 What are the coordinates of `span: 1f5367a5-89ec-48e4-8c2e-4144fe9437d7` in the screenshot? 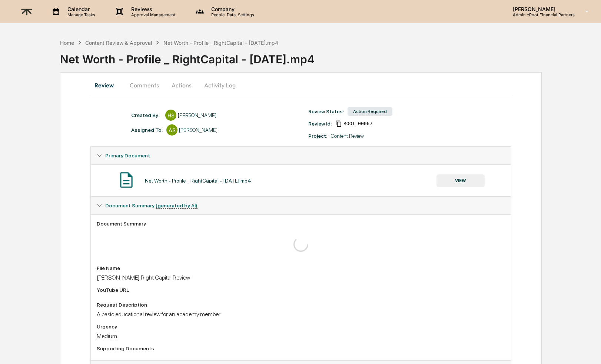 It's located at (358, 124).